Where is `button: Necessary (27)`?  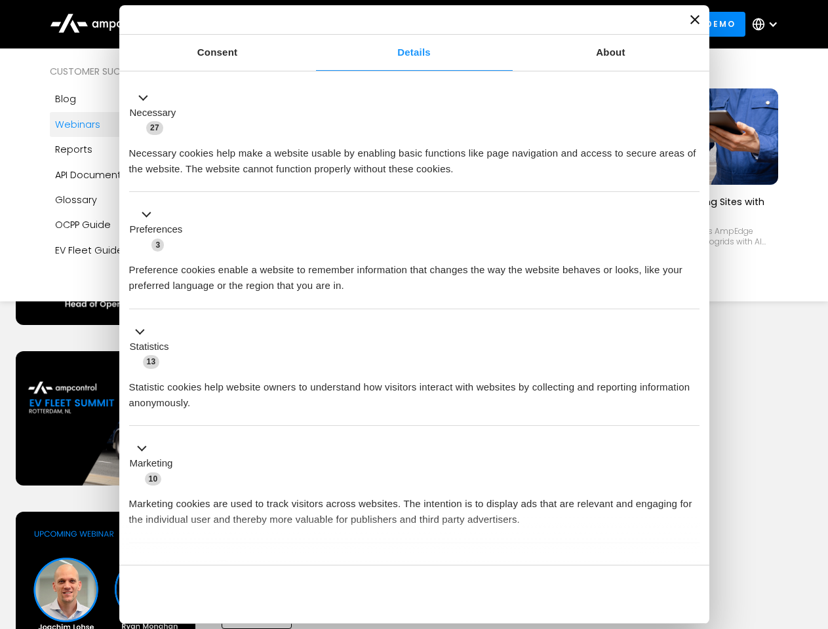 button: Necessary (27) is located at coordinates (157, 113).